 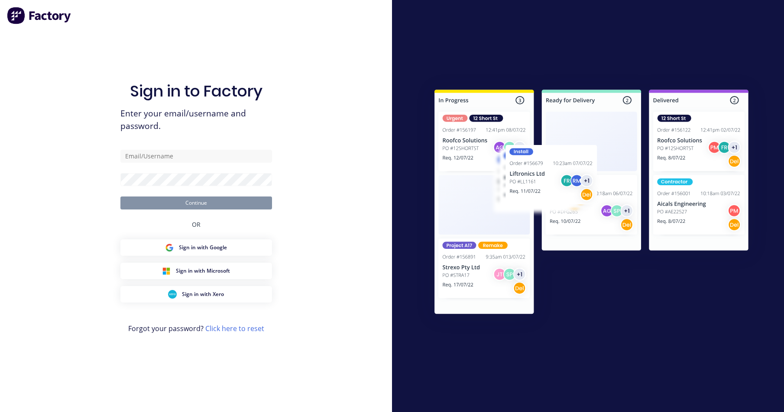 What do you see at coordinates (235, 329) in the screenshot?
I see `a: Click here to reset` at bounding box center [235, 329].